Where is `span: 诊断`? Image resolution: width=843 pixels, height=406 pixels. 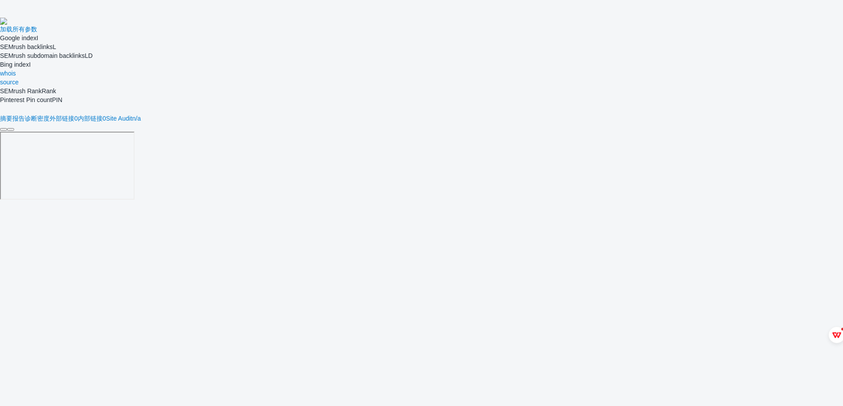 span: 诊断 is located at coordinates (31, 119).